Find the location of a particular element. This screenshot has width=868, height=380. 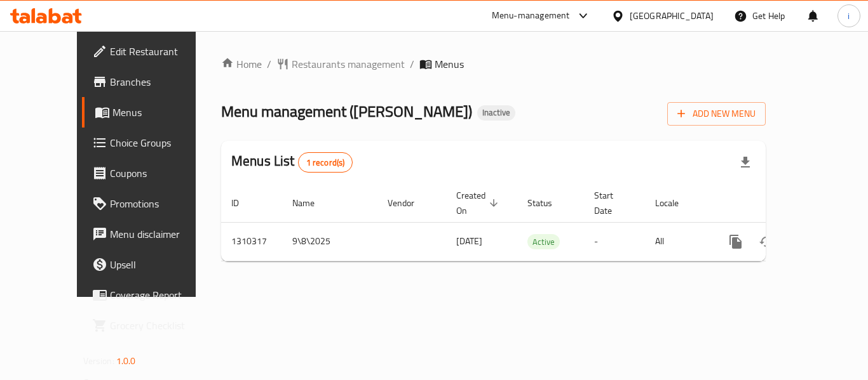

span: Status is located at coordinates (548, 203).